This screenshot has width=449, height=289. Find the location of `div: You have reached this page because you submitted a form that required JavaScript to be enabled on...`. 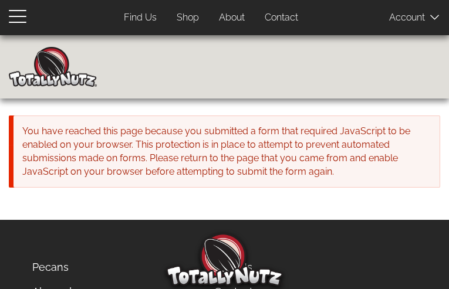

div: You have reached this page because you submitted a form that required JavaScript to be enabled on... is located at coordinates (226, 151).